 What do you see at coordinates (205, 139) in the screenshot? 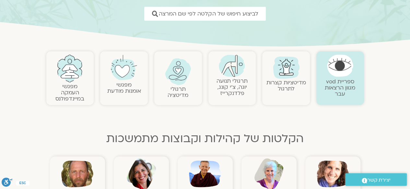
I see `h2: הקלטות של קהילות וקבוצות מתמשכות` at bounding box center [205, 139].